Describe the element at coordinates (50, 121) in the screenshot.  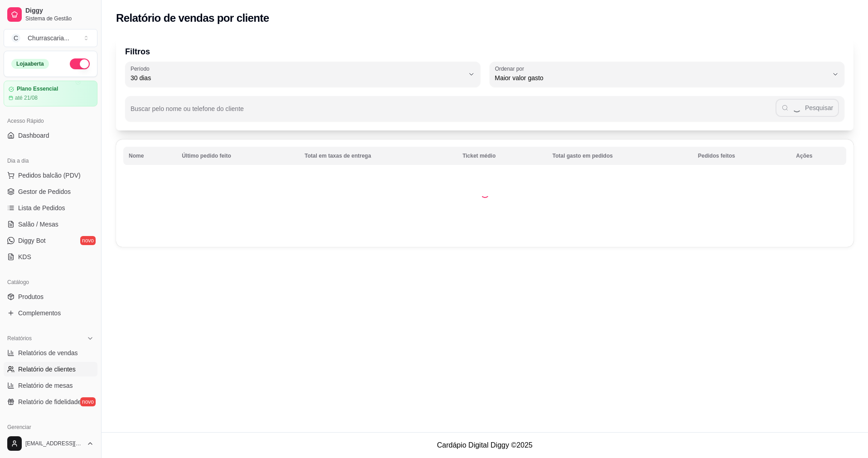
I see `div: Acesso Rápido` at that location.